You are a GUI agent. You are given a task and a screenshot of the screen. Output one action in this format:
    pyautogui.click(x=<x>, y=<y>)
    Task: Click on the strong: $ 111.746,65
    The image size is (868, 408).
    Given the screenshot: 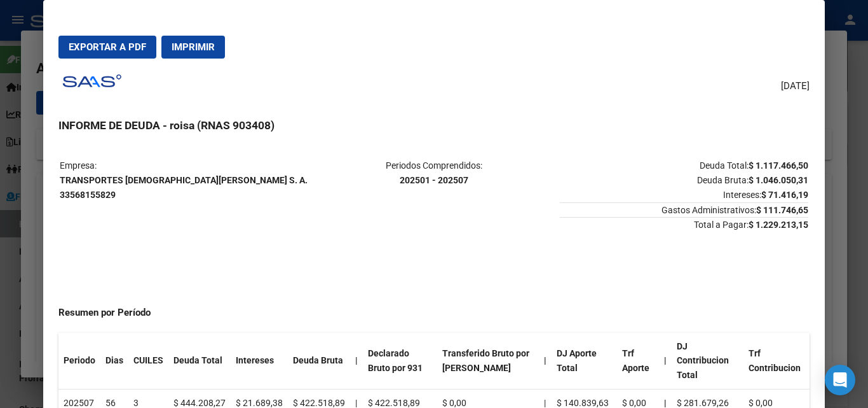 What is the action you would take?
    pyautogui.click(x=782, y=210)
    